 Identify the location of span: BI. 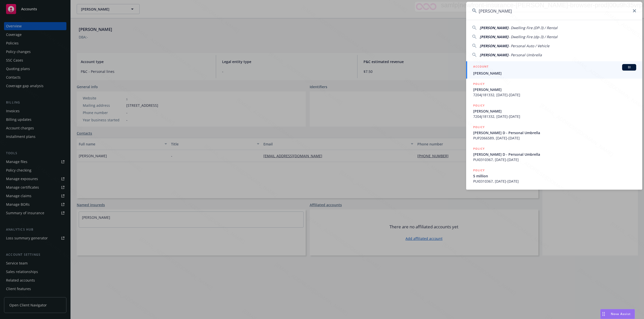
(629, 67).